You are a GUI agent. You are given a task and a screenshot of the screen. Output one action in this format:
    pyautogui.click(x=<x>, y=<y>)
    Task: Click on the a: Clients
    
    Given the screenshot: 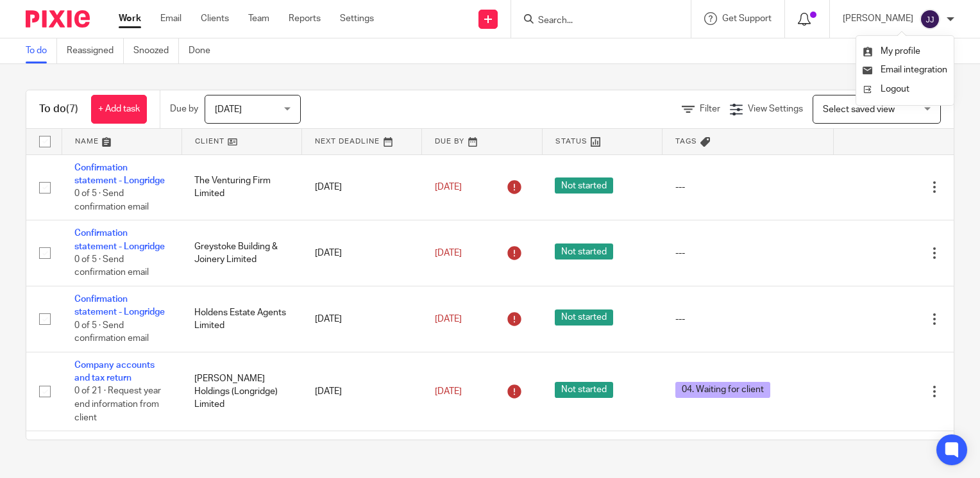 What is the action you would take?
    pyautogui.click(x=215, y=19)
    